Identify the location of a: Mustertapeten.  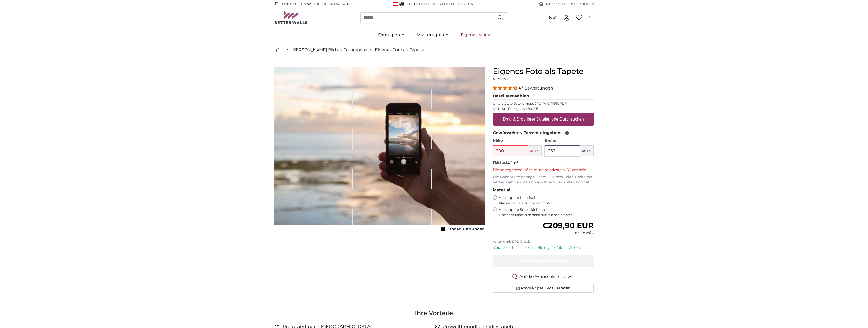
(433, 35).